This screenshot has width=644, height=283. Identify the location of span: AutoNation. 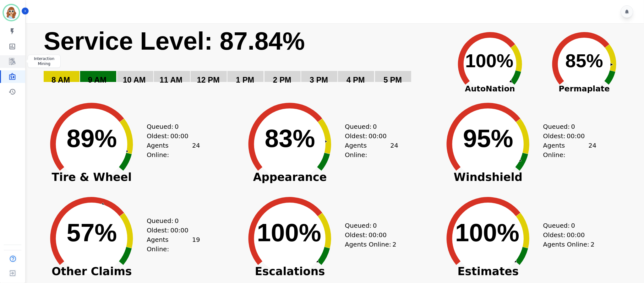
(490, 89).